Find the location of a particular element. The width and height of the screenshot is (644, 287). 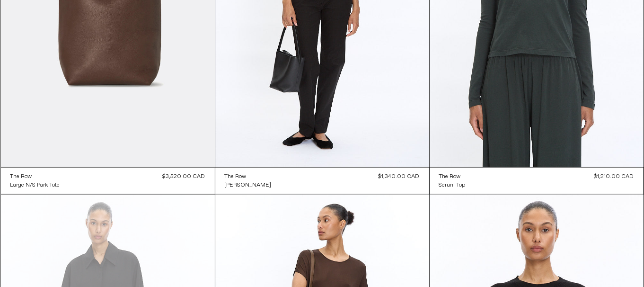

div: Large N/S Park Tote is located at coordinates (35, 185).